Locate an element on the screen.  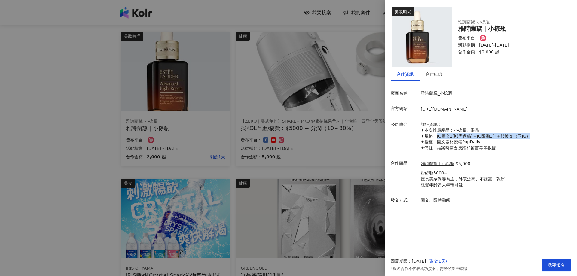
p: 詳細資訊： ✦本次推廣產品：小棕瓶、眼霜 ✦規格：IG圖文1則(需過稿)＋IG限動1則＋波波文（同IG） ✦授權：圖文素材授權PopDaily ✦備註：結案時需要按讚和留言等等數據 is located at coordinates (495, 136).